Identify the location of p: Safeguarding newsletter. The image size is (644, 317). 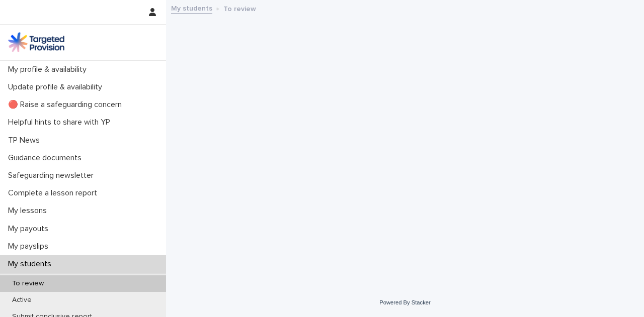
(53, 176).